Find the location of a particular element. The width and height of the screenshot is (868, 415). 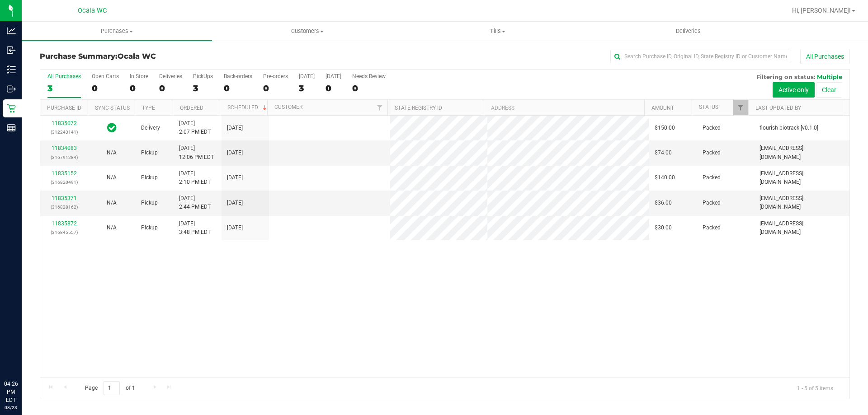

span: In Sync is located at coordinates (111, 128).